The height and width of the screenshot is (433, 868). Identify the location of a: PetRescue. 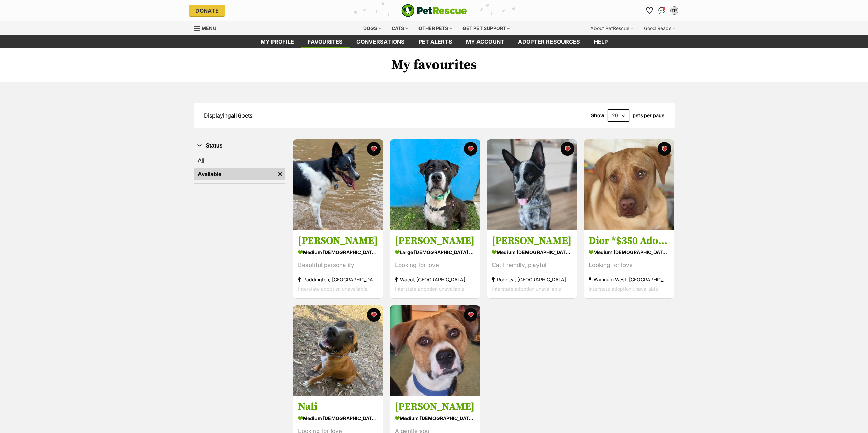
(434, 10).